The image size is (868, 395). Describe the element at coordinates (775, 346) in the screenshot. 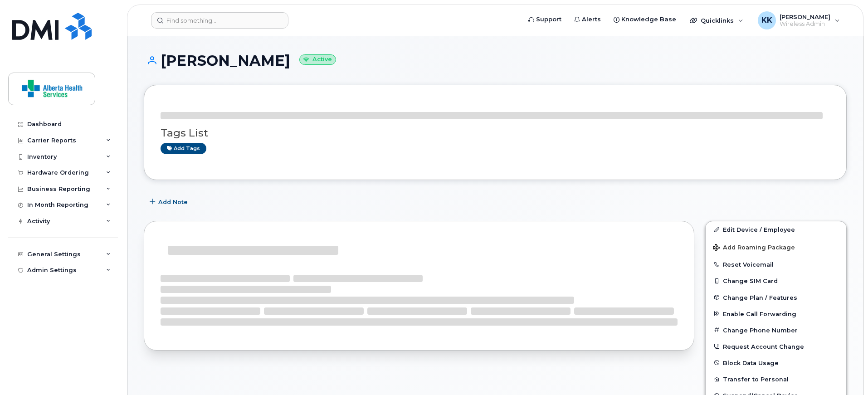

I see `button: Request Account Change` at that location.